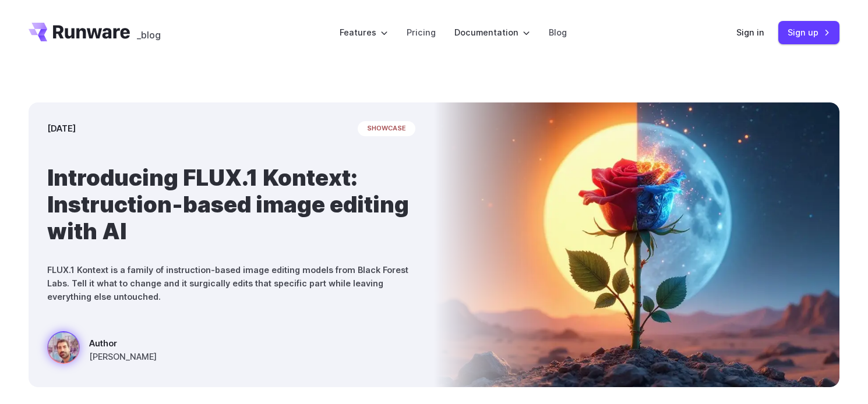 Image resolution: width=868 pixels, height=404 pixels. Describe the element at coordinates (421, 32) in the screenshot. I see `a: Pricing` at that location.